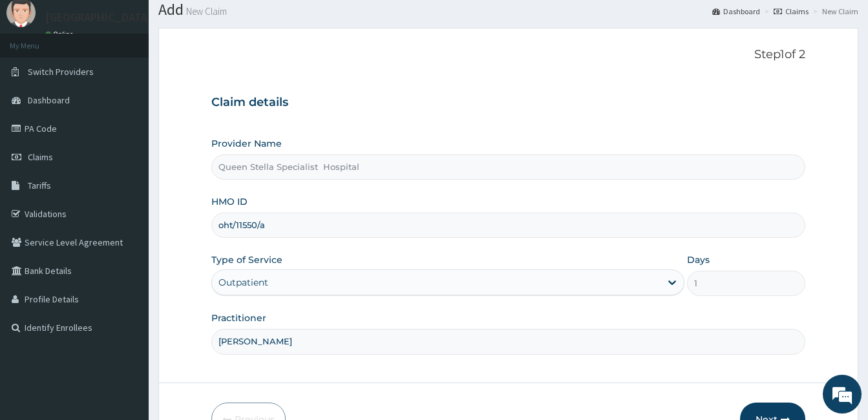 Image resolution: width=868 pixels, height=420 pixels. Describe the element at coordinates (38, 81) in the screenshot. I see `img: d_794563401_company_1708531726252_794563401` at that location.